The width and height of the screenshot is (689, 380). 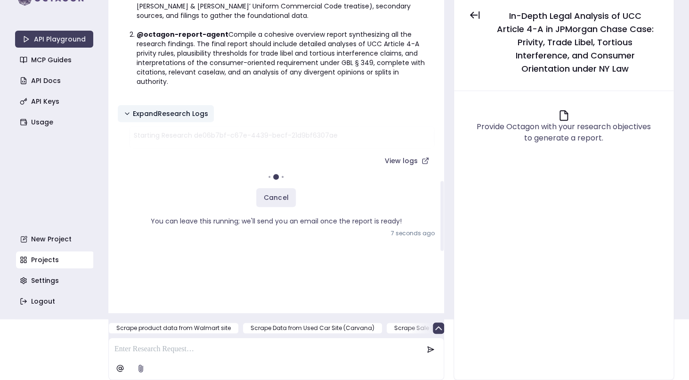 What do you see at coordinates (54, 39) in the screenshot?
I see `a: API Playground` at bounding box center [54, 39].